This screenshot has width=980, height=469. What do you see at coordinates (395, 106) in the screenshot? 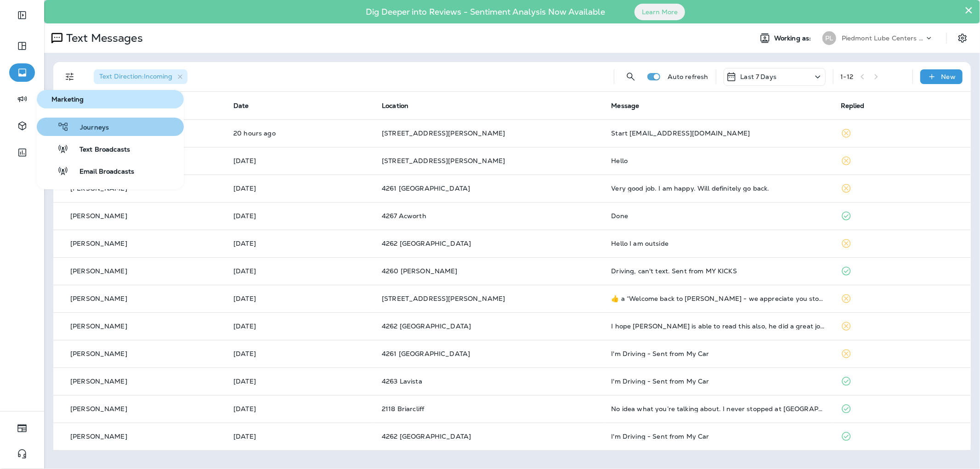
I see `span: Location` at bounding box center [395, 106].